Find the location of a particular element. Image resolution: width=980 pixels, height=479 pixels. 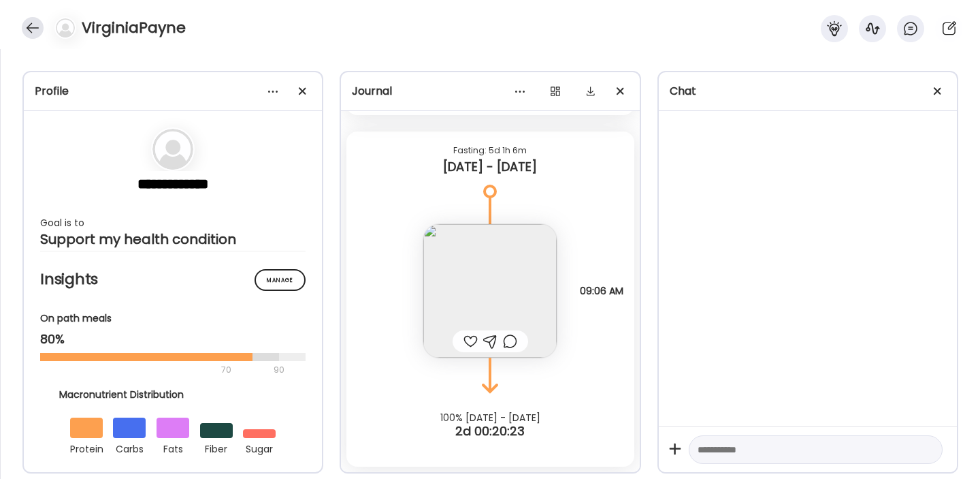

div: Fasting: 5d 1h 6m is located at coordinates (490, 151).